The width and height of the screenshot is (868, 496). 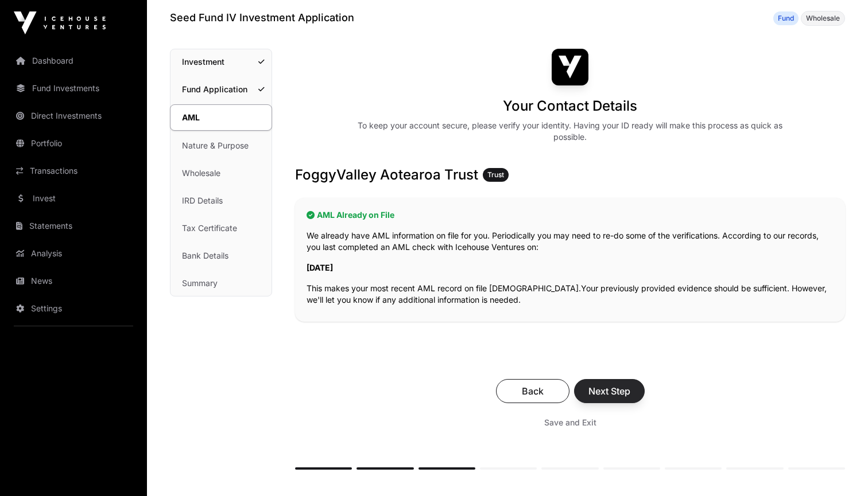 What do you see at coordinates (570, 423) in the screenshot?
I see `button: Save and Exit` at bounding box center [570, 423].